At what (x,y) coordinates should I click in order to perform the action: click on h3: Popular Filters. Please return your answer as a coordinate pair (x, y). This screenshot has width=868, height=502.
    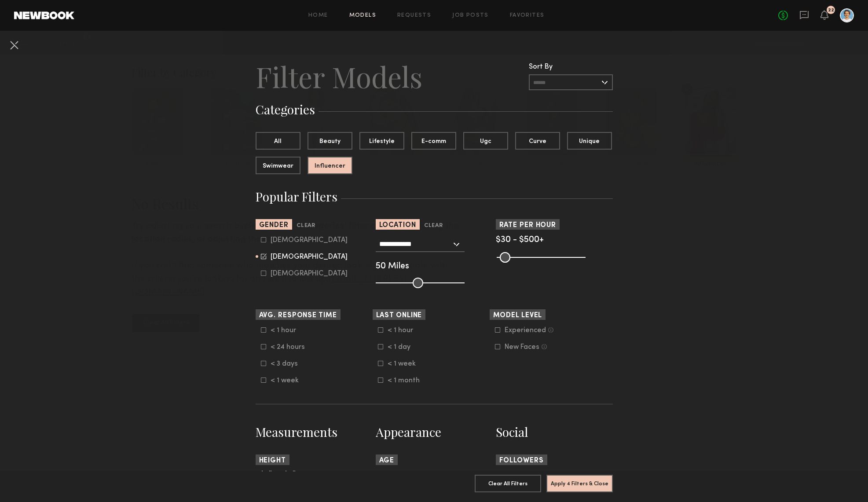
    Looking at the image, I should click on (434, 197).